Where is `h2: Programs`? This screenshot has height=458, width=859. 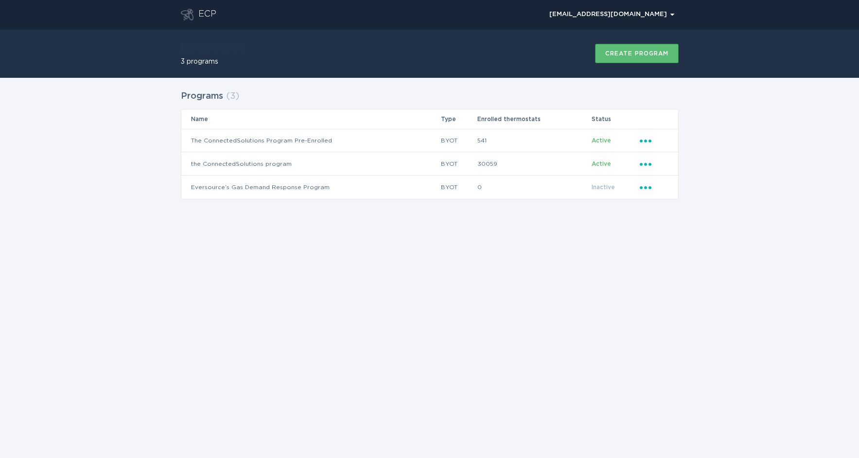
h2: Programs is located at coordinates (202, 96).